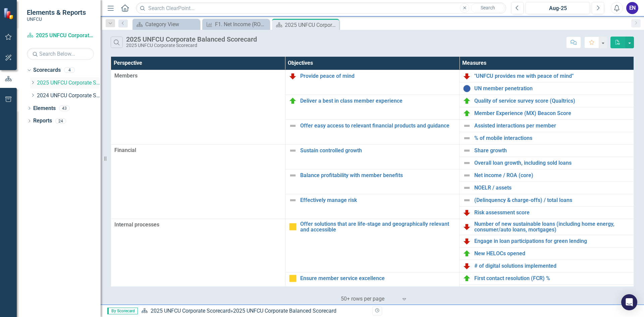 The image size is (644, 317). I want to click on a: "UNFCU provides me with peace of mind", so click(552, 76).